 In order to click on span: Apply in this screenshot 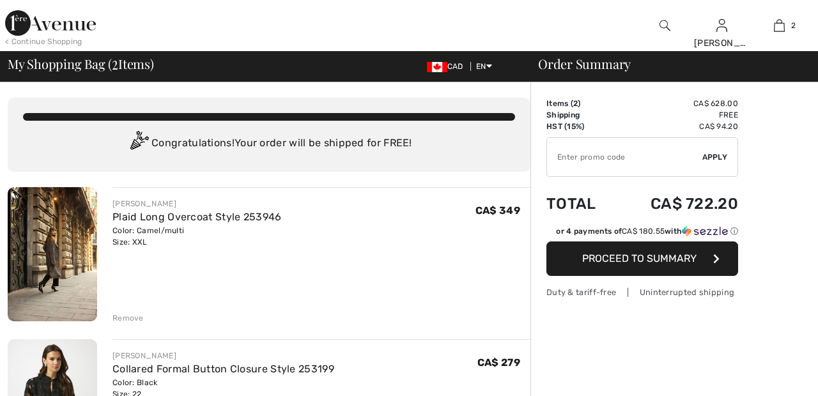, I will do `click(715, 157)`.